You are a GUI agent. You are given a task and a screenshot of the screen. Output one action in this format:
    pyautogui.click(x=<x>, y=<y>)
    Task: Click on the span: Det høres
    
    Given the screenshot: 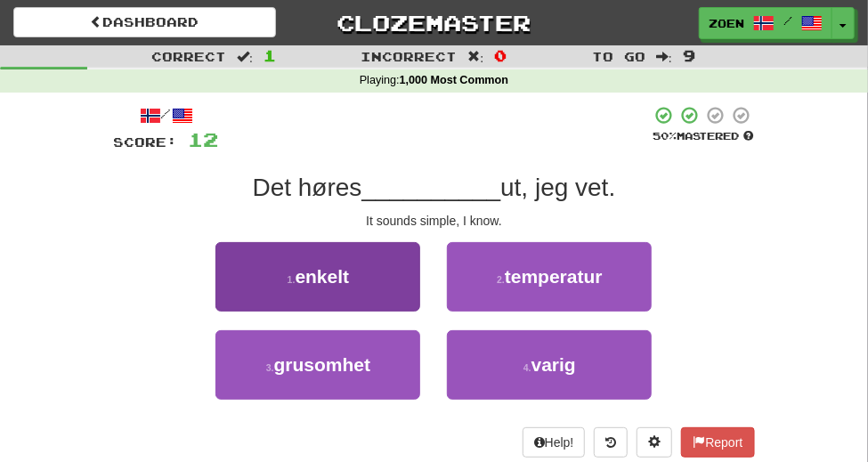 What is the action you would take?
    pyautogui.click(x=307, y=187)
    